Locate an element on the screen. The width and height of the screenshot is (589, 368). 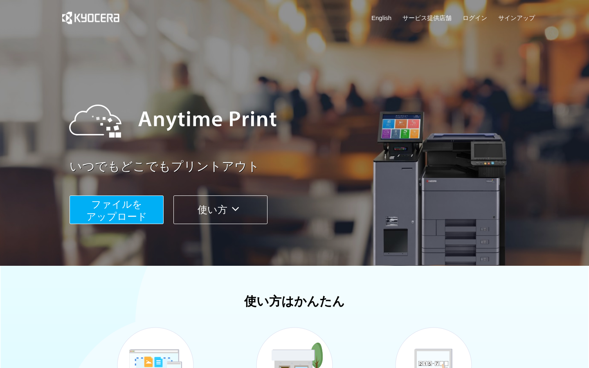
button: 使い方 is located at coordinates (221, 210).